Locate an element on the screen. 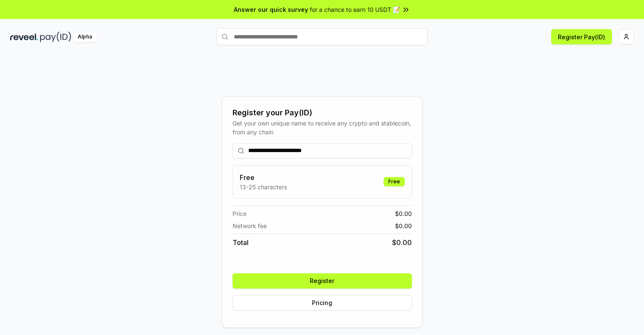  img: reveel_dark is located at coordinates (24, 37).